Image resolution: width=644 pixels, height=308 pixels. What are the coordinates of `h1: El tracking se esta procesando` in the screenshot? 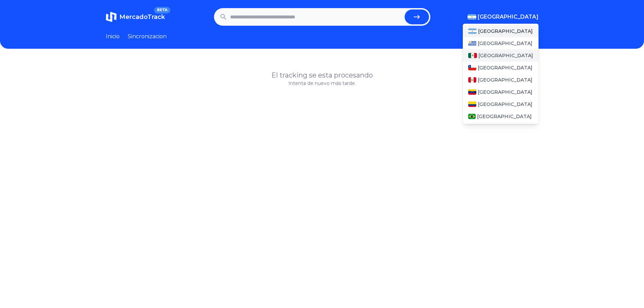 It's located at (322, 75).